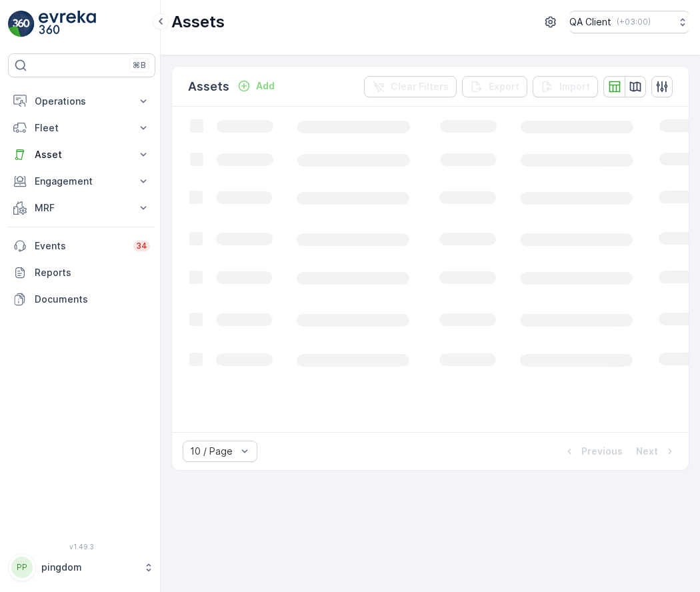  Describe the element at coordinates (593, 451) in the screenshot. I see `button: Previous` at that location.